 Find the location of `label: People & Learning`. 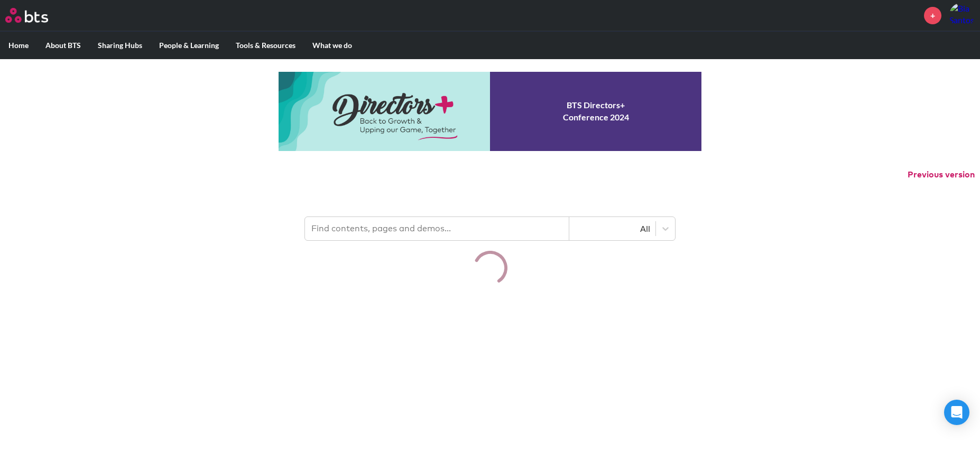

label: People & Learning is located at coordinates (189, 45).